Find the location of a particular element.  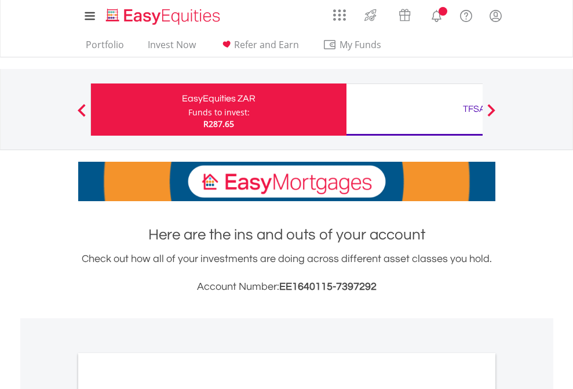

img: grid-menu-icon.svg is located at coordinates (340, 15).